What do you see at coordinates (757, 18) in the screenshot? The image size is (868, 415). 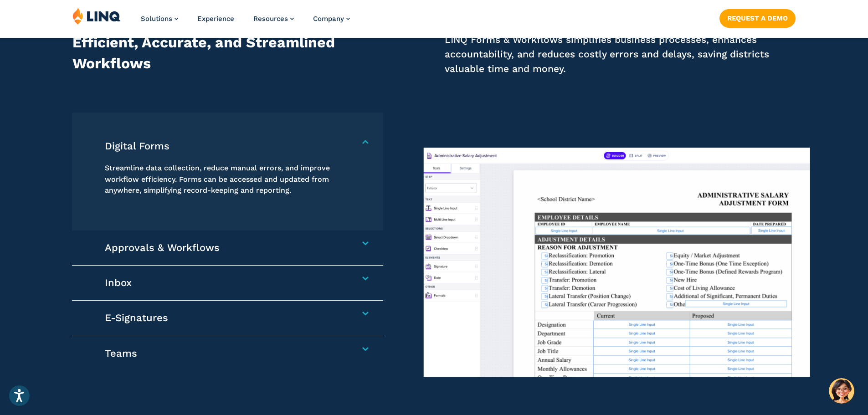 I see `a: Request a Demo` at bounding box center [757, 18].